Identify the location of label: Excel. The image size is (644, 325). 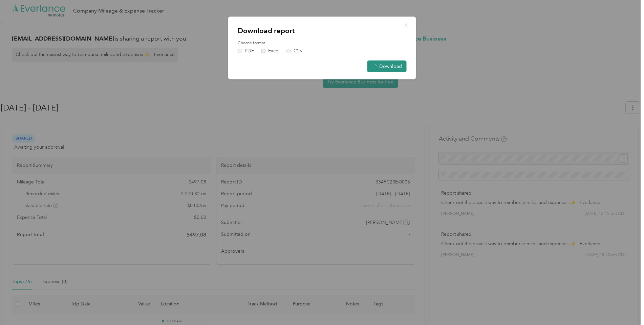
(270, 51).